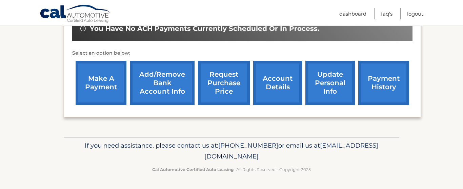 This screenshot has height=189, width=463. I want to click on a: FAQ's, so click(387, 14).